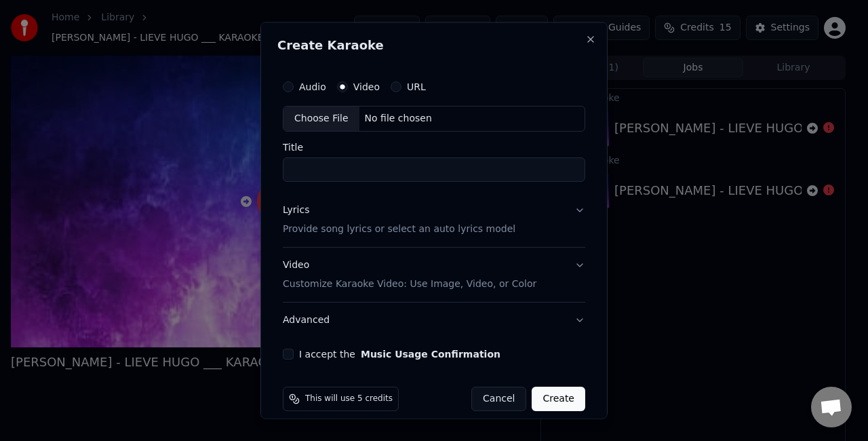  Describe the element at coordinates (431, 353) in the screenshot. I see `button: I accept the` at that location.